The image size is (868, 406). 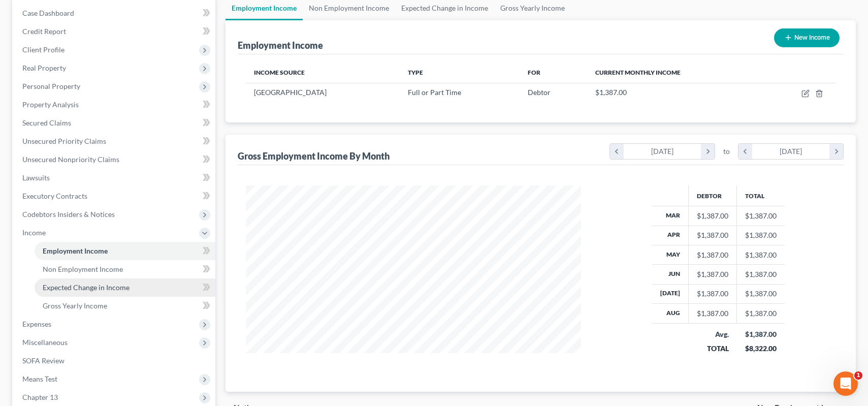 What do you see at coordinates (43, 361) in the screenshot?
I see `span: SOFA Review` at bounding box center [43, 361].